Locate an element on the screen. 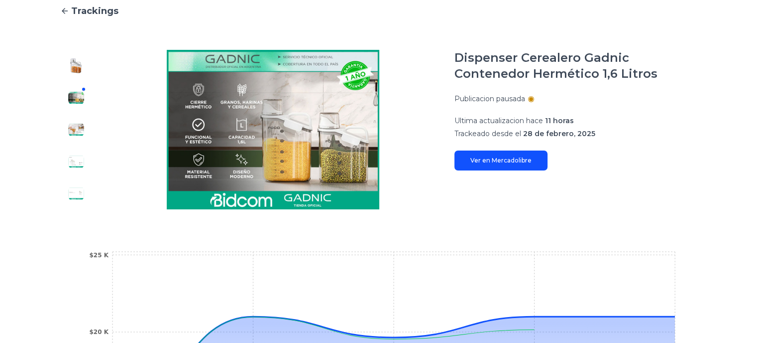 This screenshot has width=757, height=343. span: Trackeado desde el is located at coordinates (488, 133).